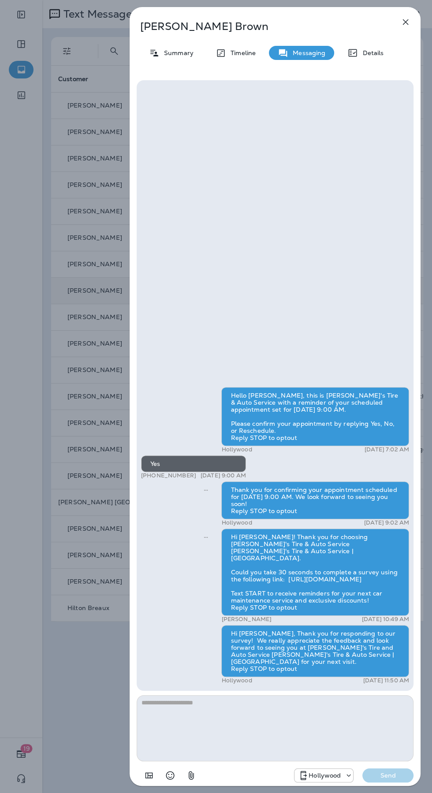 The height and width of the screenshot is (793, 432). I want to click on div: +1 (985) 868-5997, so click(324, 776).